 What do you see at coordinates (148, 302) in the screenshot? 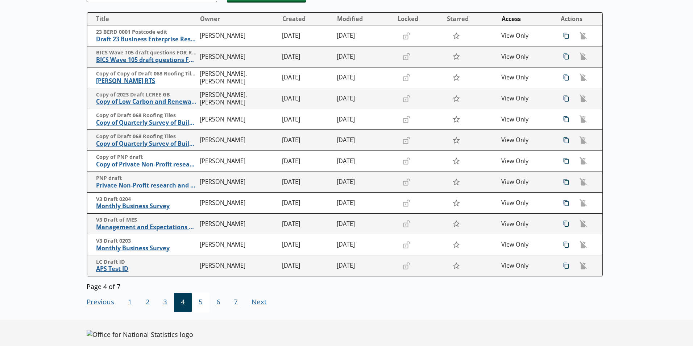
I see `span: 2` at bounding box center [148, 302].